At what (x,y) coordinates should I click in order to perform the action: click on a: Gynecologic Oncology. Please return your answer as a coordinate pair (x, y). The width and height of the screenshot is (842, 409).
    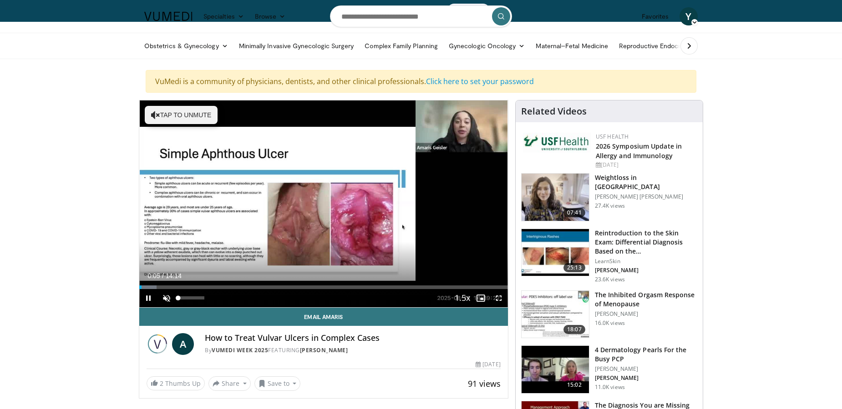
    Looking at the image, I should click on (486, 46).